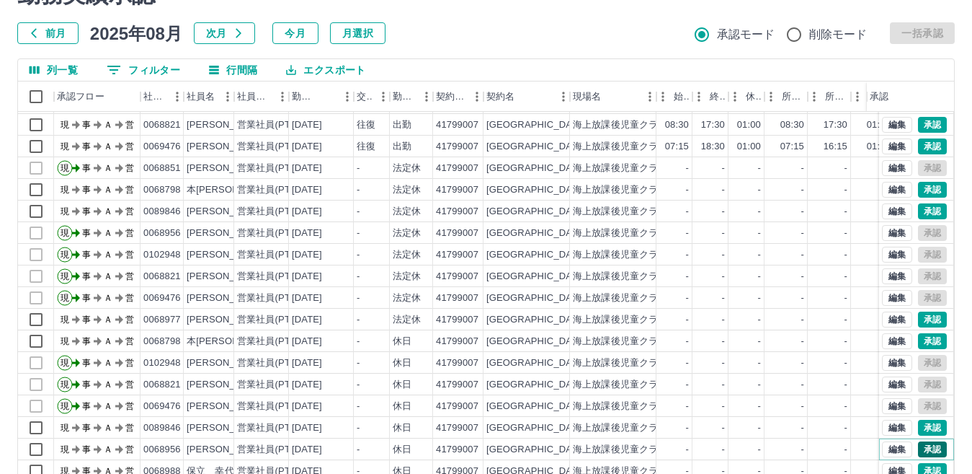 The height and width of the screenshot is (474, 972). What do you see at coordinates (711, 97) in the screenshot?
I see `div: 終業` at bounding box center [711, 97].